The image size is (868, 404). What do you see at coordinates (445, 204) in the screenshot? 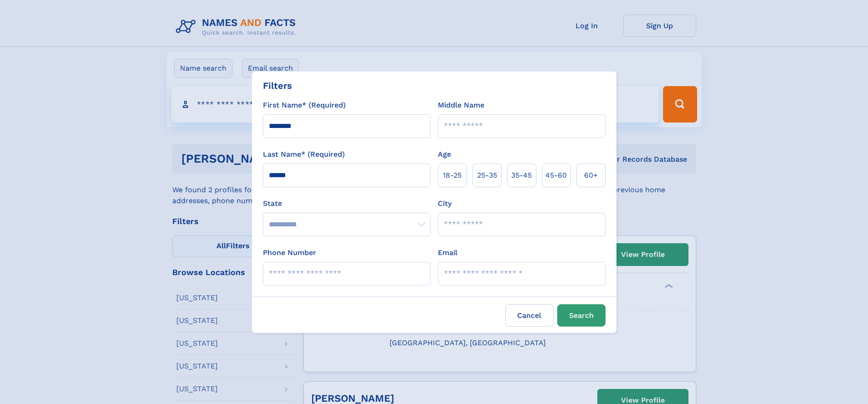
I see `label: City` at bounding box center [445, 204].